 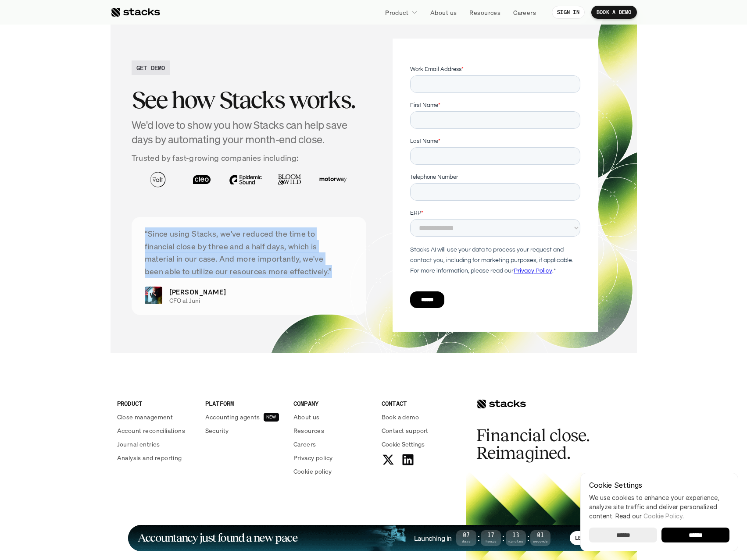 What do you see at coordinates (659, 485) in the screenshot?
I see `p: Cookie Settings` at bounding box center [659, 485].